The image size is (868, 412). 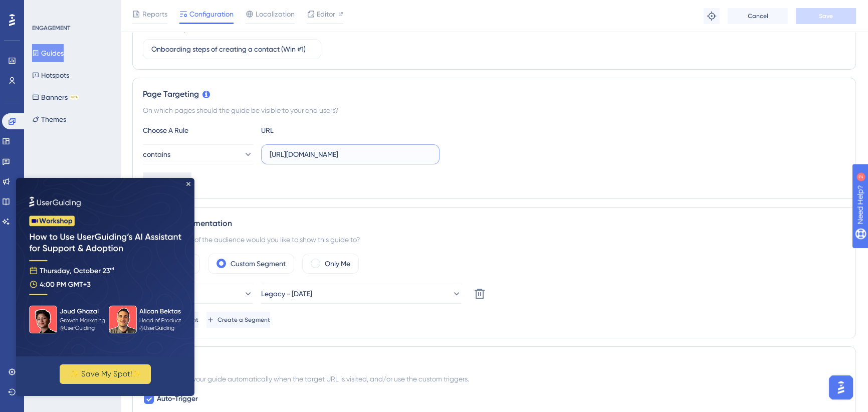 I want to click on span: Reports, so click(x=155, y=14).